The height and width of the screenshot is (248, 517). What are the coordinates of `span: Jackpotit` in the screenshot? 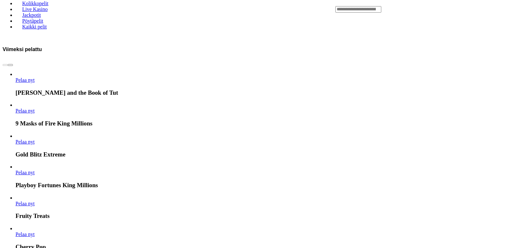 It's located at (32, 15).